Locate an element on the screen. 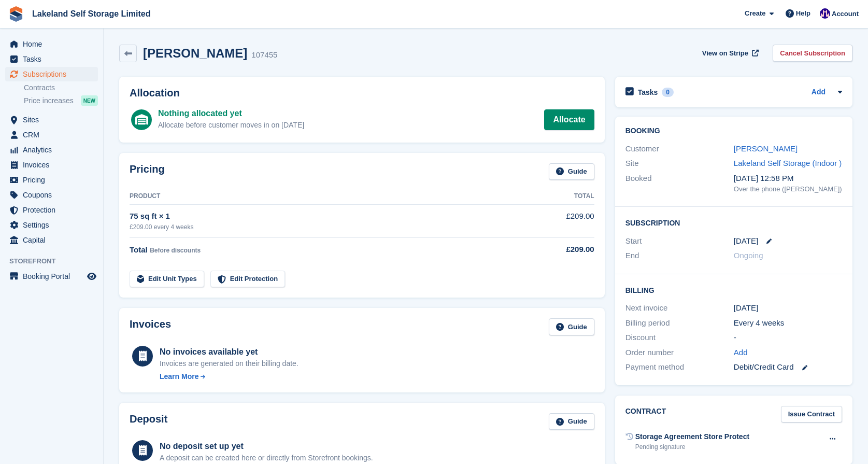  div: Storage Agreement Store Protect is located at coordinates (692, 436).